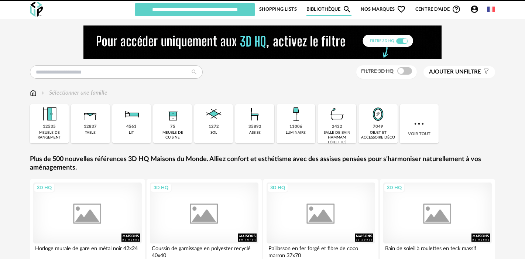 The width and height of the screenshot is (525, 259). Describe the element at coordinates (87, 251) in the screenshot. I see `div: Horloge murale de gare en métal noir 42x24` at that location.